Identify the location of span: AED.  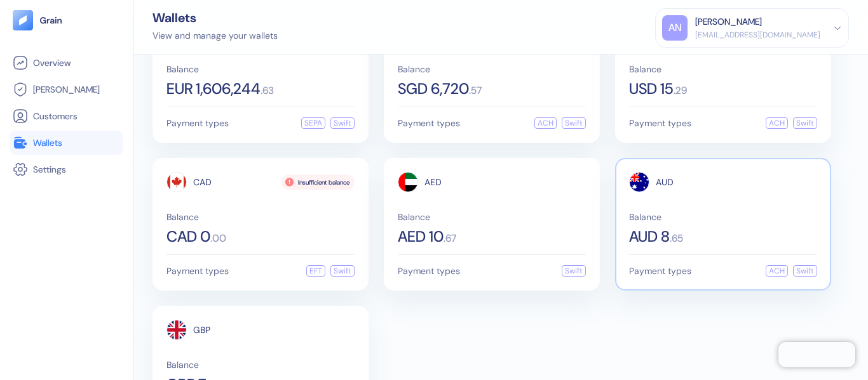
(433, 182).